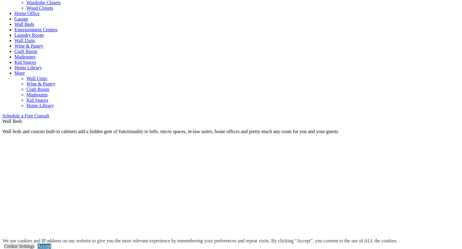  I want to click on a: Garage, so click(21, 19).